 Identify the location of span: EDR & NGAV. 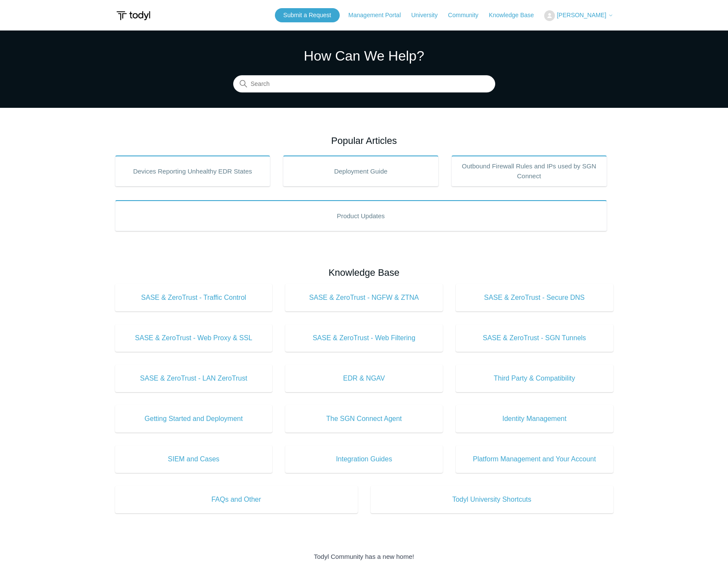
(364, 379).